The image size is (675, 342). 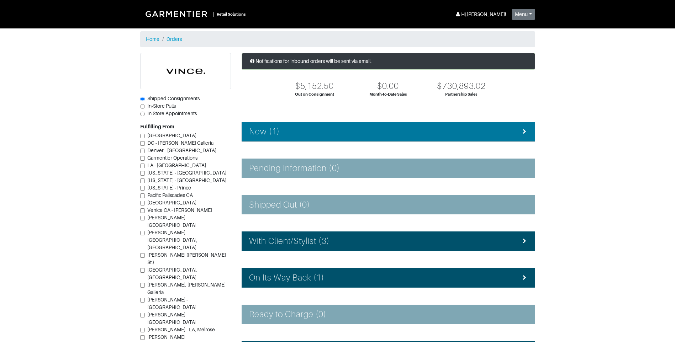 I want to click on img: Garmentier, so click(x=177, y=14).